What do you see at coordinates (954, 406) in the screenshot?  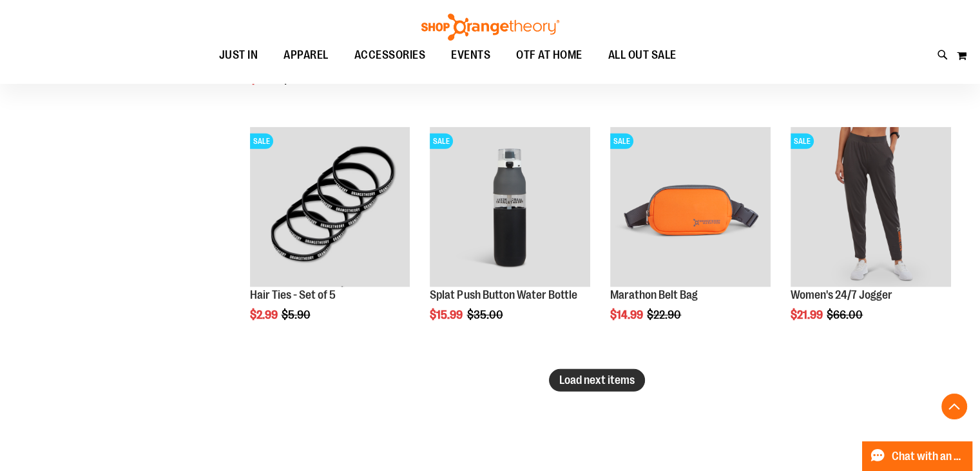 I see `button: Back To Top` at bounding box center [954, 406].